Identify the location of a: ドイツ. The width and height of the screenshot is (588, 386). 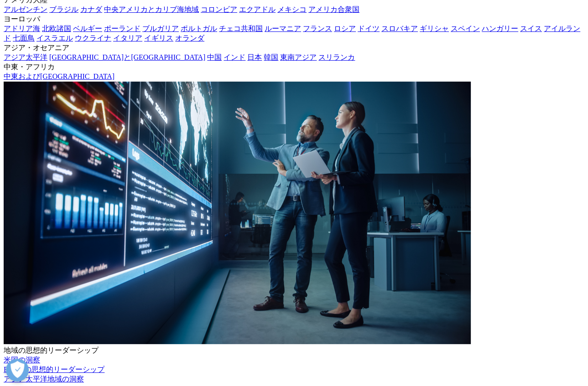
(369, 28).